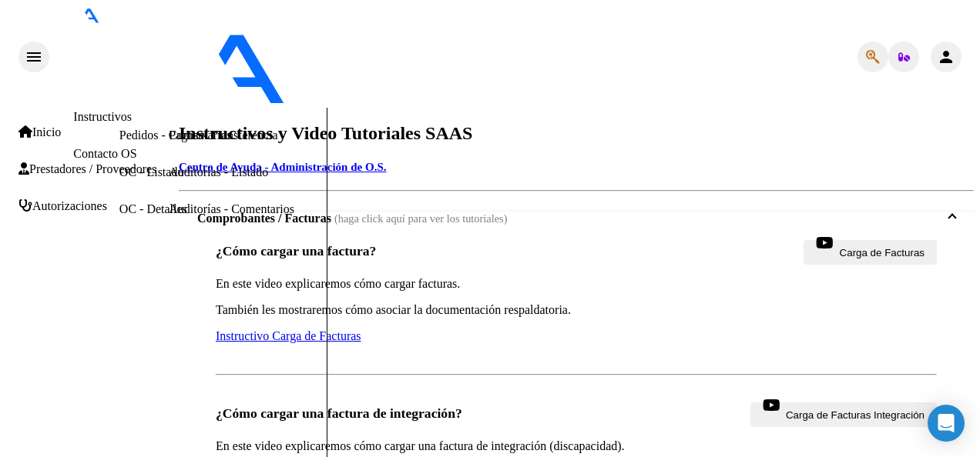  What do you see at coordinates (339, 413) in the screenshot?
I see `h3: ¿Cómo cargar una factura de integración?` at bounding box center [339, 413].